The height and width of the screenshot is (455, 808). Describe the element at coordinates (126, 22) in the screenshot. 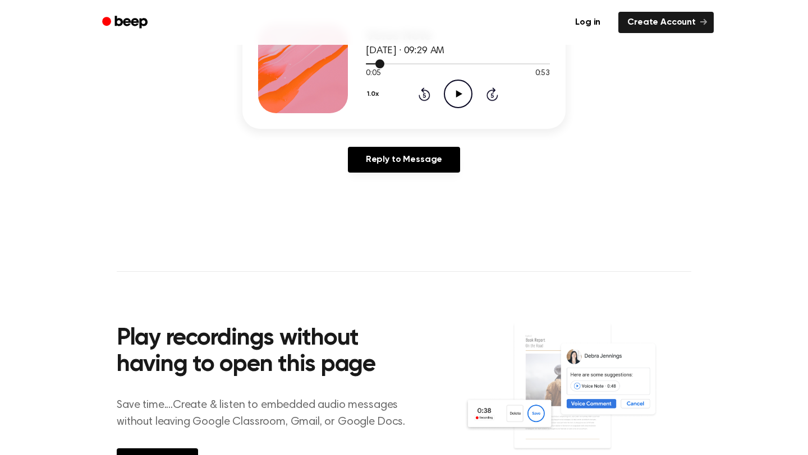

I see `a: Beep` at that location.